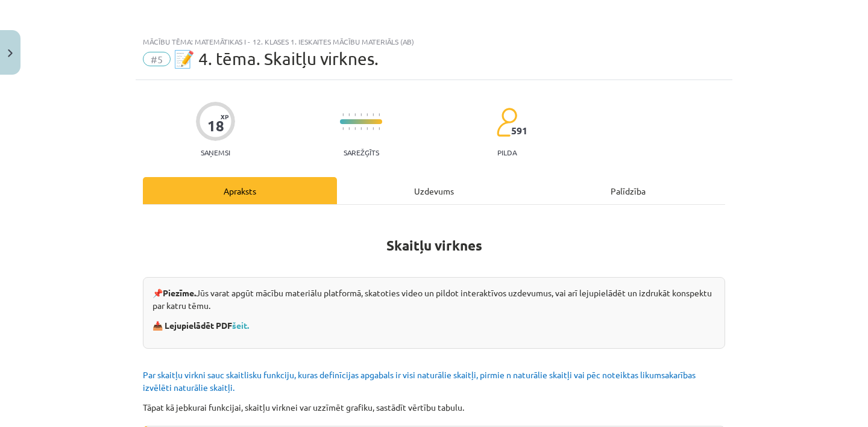 Image resolution: width=868 pixels, height=427 pixels. Describe the element at coordinates (434, 300) in the screenshot. I see `p: 📌 Jūs varat apgūt mācību materiālu platformā, skatoties video un pildot interaktīvos uzdevumus, v...` at that location.